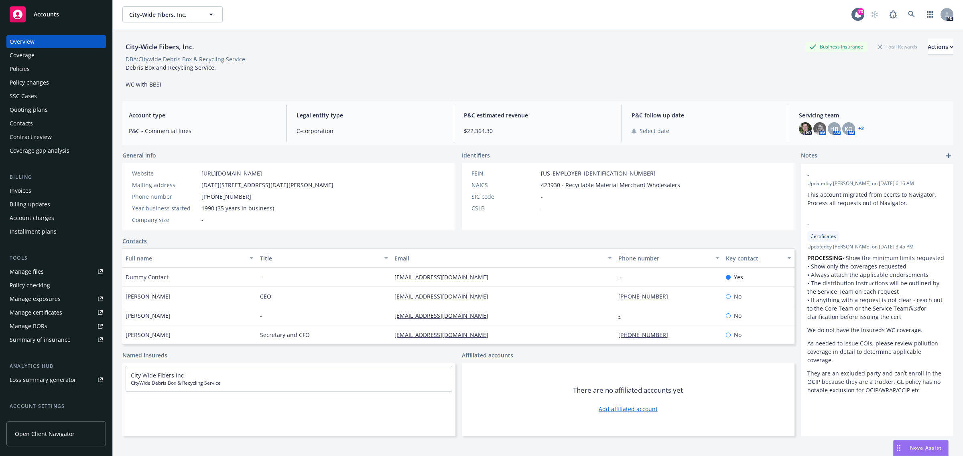 Image resolution: width=963 pixels, height=456 pixels. What do you see at coordinates (46, 14) in the screenshot?
I see `span: Accounts` at bounding box center [46, 14].